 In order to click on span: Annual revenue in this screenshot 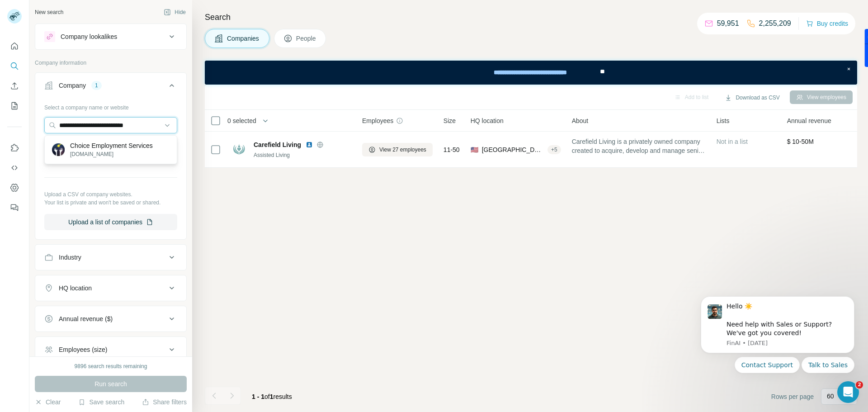, I will do `click(809, 120)`.